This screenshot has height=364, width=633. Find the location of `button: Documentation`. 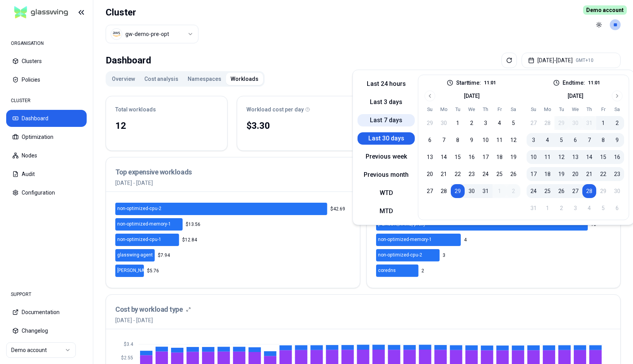

button: Documentation is located at coordinates (46, 312).